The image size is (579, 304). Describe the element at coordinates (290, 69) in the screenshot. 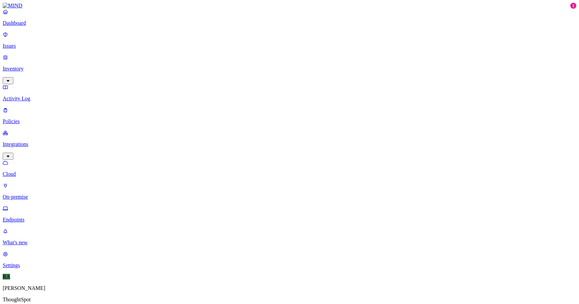

I see `a: Inventory` at that location.